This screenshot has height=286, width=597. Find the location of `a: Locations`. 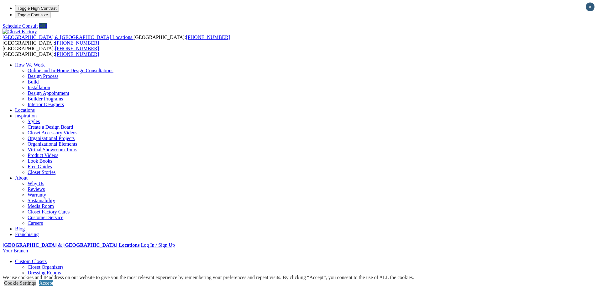

a: Locations is located at coordinates (25, 110).